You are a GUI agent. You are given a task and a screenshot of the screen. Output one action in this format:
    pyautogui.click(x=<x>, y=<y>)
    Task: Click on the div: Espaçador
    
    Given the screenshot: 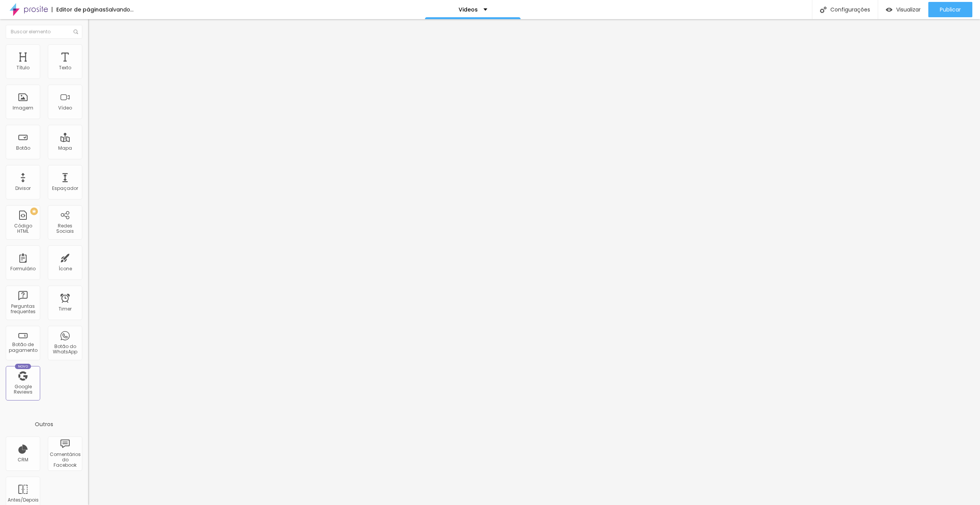 What is the action you would take?
    pyautogui.click(x=65, y=188)
    